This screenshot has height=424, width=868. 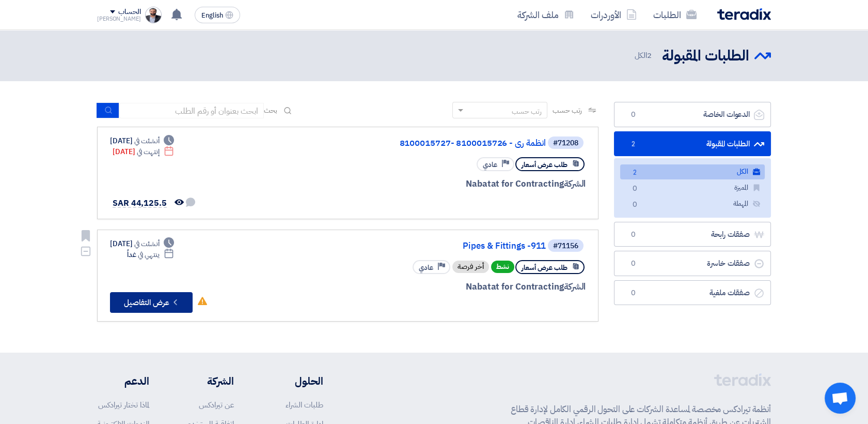 I want to click on a: صفقات ملغية0, so click(x=693, y=293).